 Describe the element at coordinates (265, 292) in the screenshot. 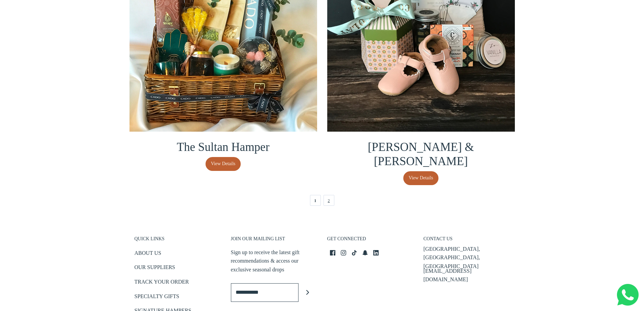

I see `input: Enter email` at that location.